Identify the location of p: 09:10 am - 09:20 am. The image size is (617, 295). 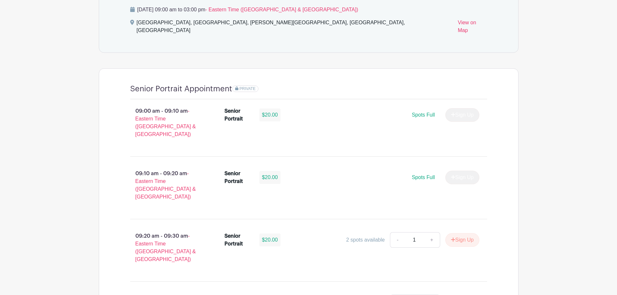
(167, 185).